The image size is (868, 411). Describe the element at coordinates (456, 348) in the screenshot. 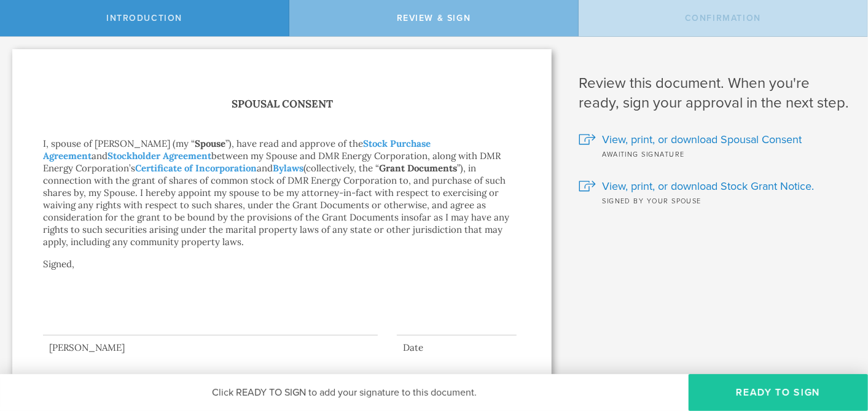

I see `div: Date` at that location.